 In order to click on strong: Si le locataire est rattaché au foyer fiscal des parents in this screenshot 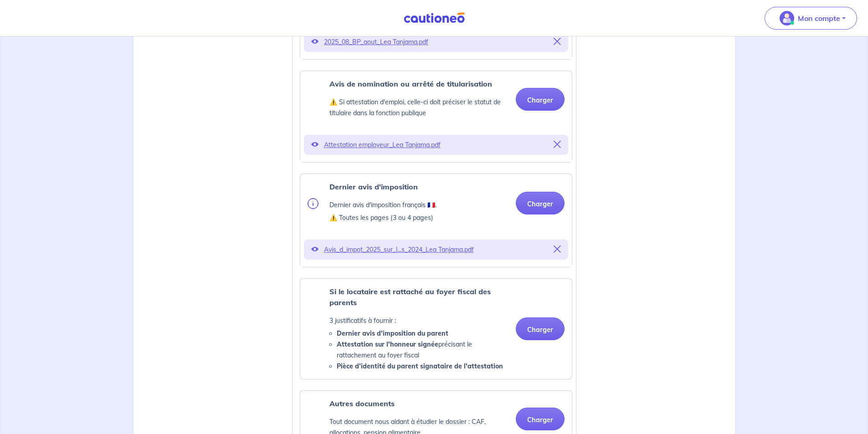, I will do `click(410, 297)`.